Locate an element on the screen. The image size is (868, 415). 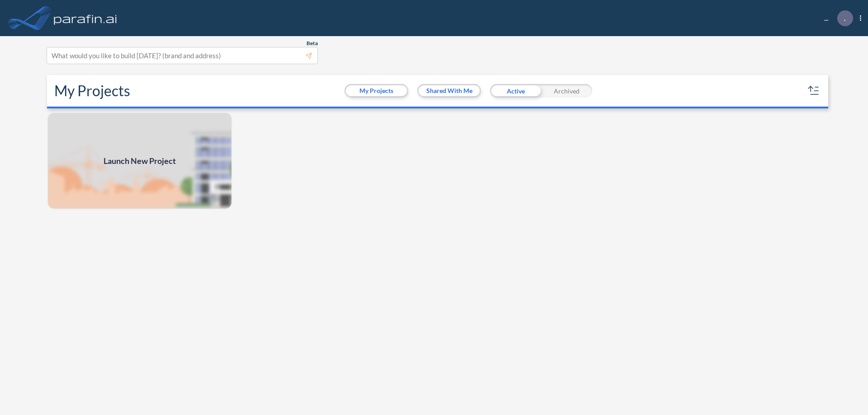
img: add is located at coordinates (140, 161).